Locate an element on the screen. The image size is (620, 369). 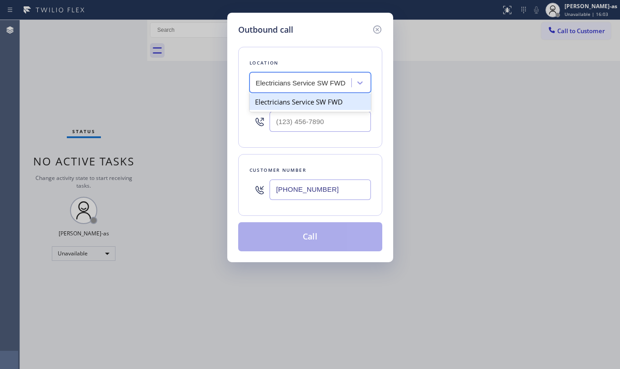
div: Location is located at coordinates (310, 63).